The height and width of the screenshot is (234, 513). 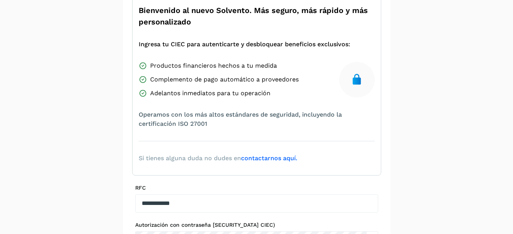 What do you see at coordinates (257, 16) in the screenshot?
I see `span: Bienvenido al nuevo Solvento. Más seguro, más rápido y más personalizado` at bounding box center [257, 16].